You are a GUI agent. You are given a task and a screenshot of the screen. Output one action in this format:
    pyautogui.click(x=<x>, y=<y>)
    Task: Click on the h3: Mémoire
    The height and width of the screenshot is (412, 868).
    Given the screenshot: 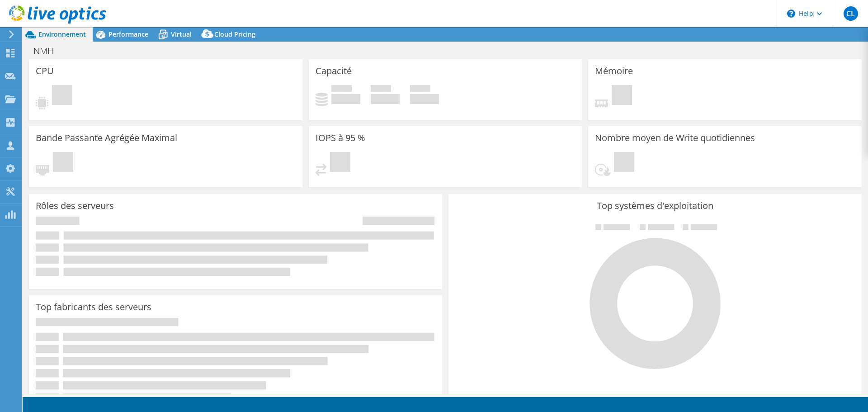 What is the action you would take?
    pyautogui.click(x=614, y=71)
    